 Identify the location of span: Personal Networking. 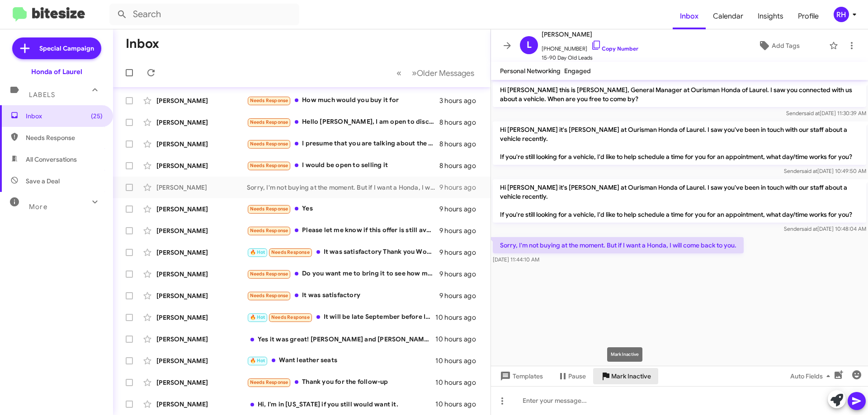
(530, 71).